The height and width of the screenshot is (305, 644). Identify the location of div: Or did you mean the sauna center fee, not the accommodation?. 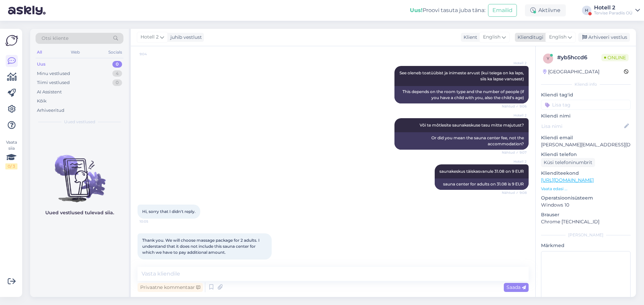
(461, 141).